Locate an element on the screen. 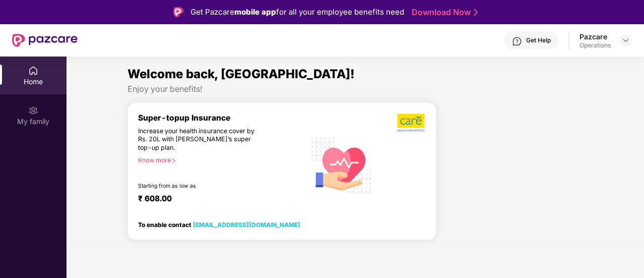 This screenshot has height=278, width=644. div: To enable contact is located at coordinates (219, 224).